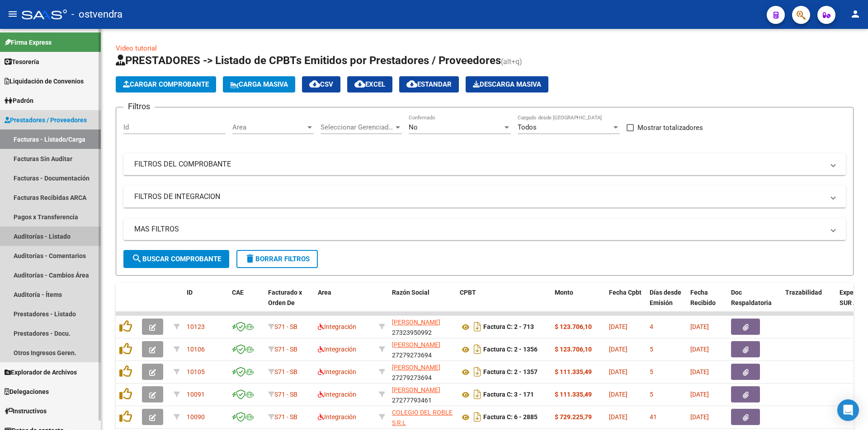 The height and width of the screenshot is (430, 868). I want to click on span: Fecha Cpbt, so click(625, 292).